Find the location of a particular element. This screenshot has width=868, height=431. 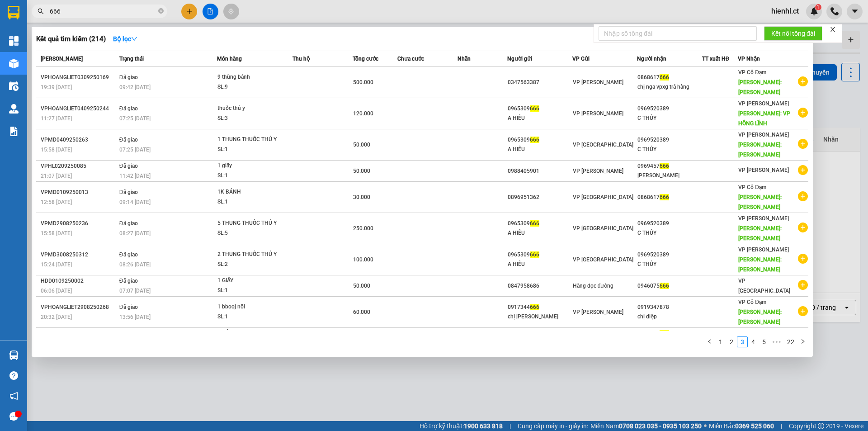

div: 1 giấy is located at coordinates (251, 166).